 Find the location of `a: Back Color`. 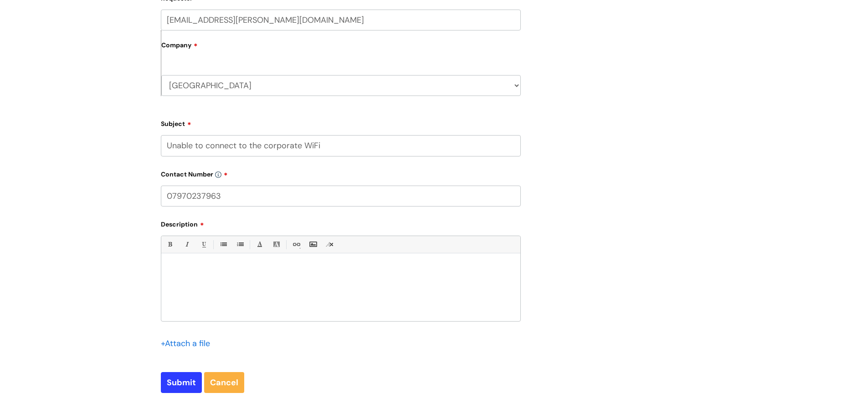

a: Back Color is located at coordinates (276, 244).